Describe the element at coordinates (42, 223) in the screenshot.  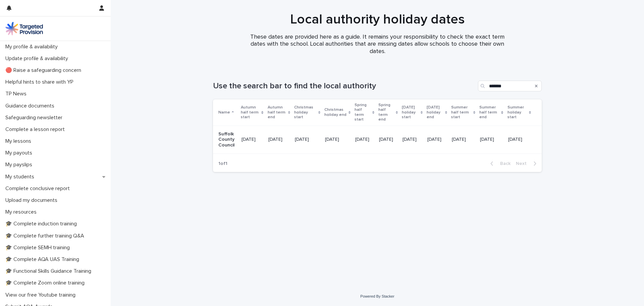
I see `p: 🎓 Complete induction training` at that location.